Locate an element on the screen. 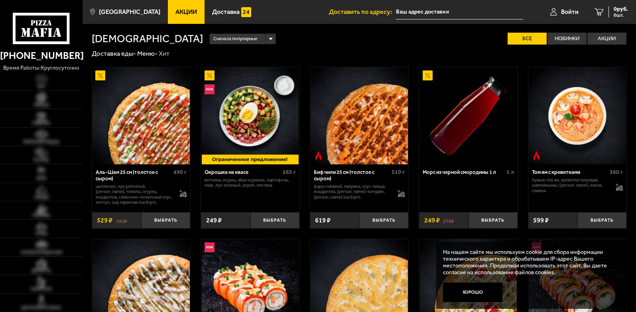 Image resolution: width=636 pixels, height=312 pixels. img: Том ям с креветками is located at coordinates (577, 116).